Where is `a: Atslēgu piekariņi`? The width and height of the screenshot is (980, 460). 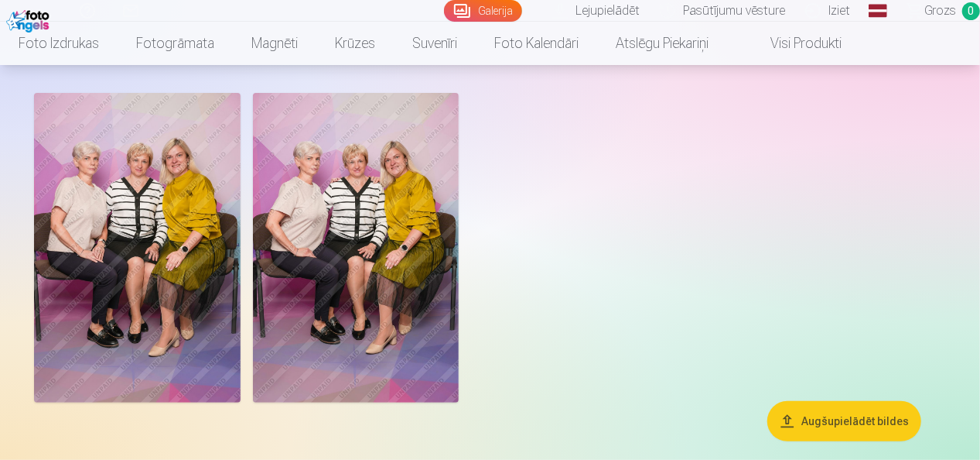 a: Atslēgu piekariņi is located at coordinates (662, 44).